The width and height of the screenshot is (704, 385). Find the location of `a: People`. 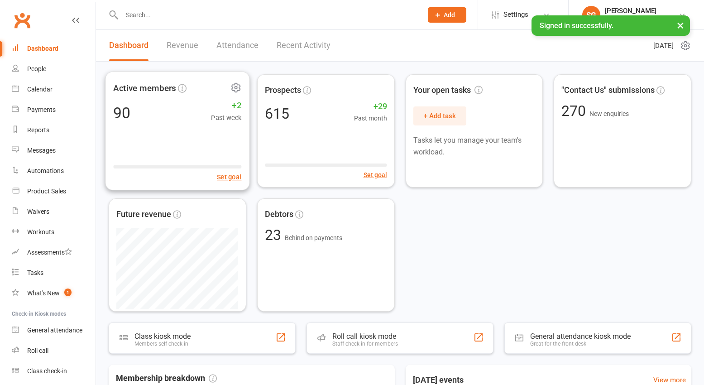

a: People is located at coordinates (53, 69).